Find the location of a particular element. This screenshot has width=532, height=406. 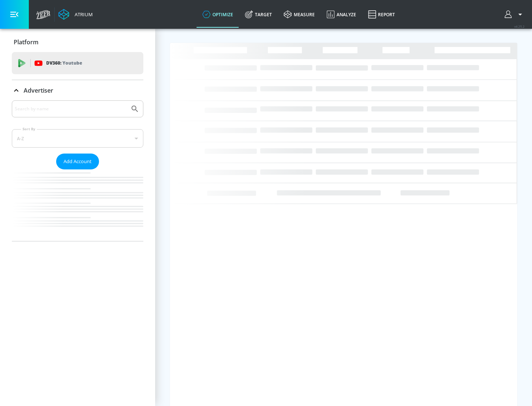

div: Platform is located at coordinates (78, 42).